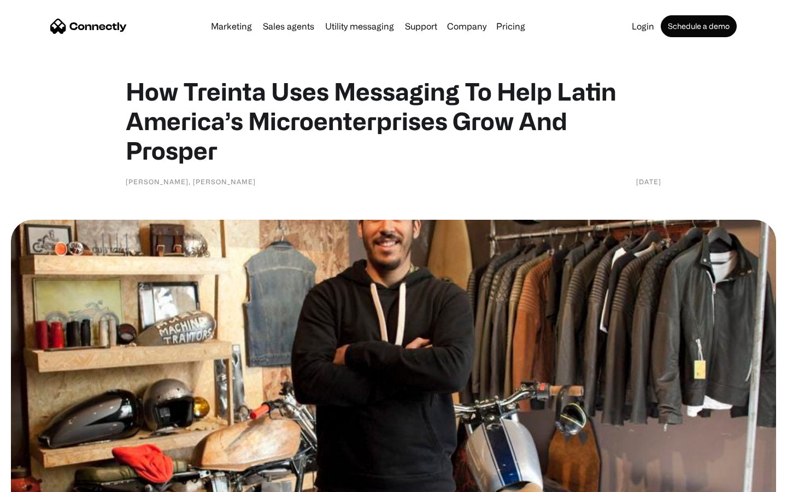 This screenshot has width=787, height=492. Describe the element at coordinates (421, 26) in the screenshot. I see `a: Support` at that location.